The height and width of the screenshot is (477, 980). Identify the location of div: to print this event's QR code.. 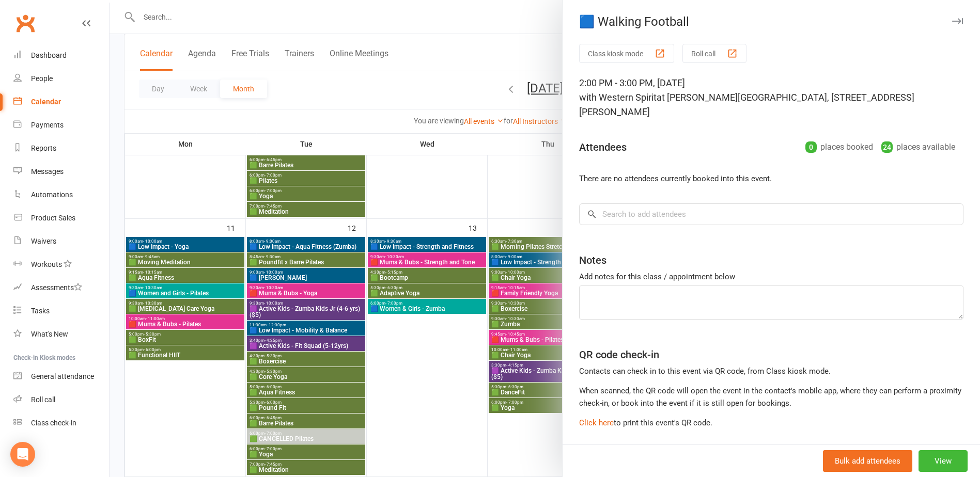
(771, 397).